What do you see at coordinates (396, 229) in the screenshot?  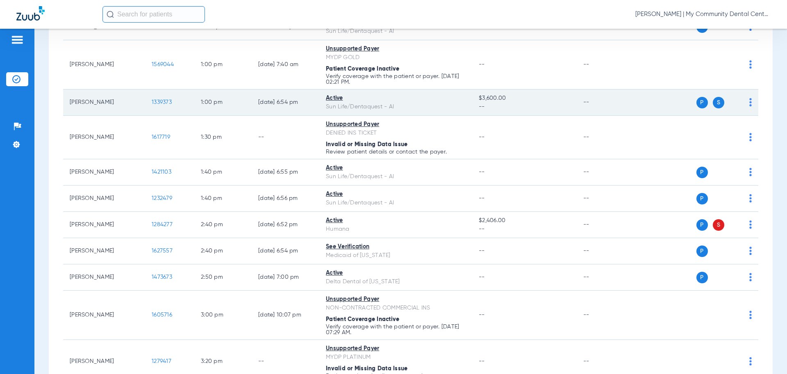 I see `div: Humana` at bounding box center [396, 229].